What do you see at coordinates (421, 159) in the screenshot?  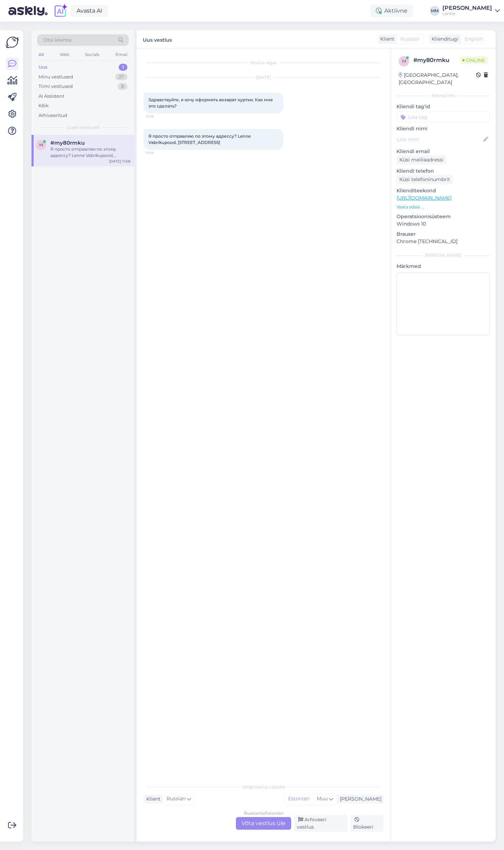 I see `div: Küsi meiliaadressi` at bounding box center [421, 159].